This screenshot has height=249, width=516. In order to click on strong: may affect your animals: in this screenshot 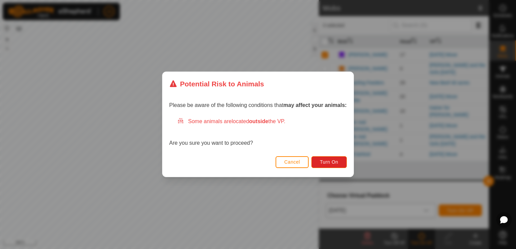, I will do `click(315, 105)`.